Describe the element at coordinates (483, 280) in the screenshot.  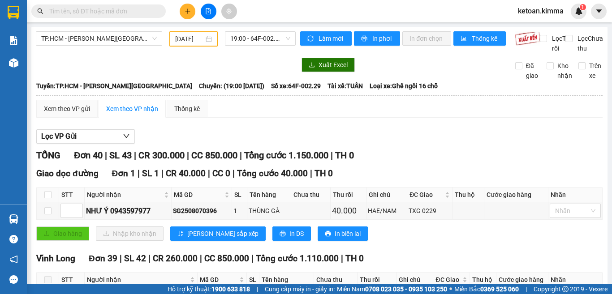
I see `th: Thu hộ` at that location.